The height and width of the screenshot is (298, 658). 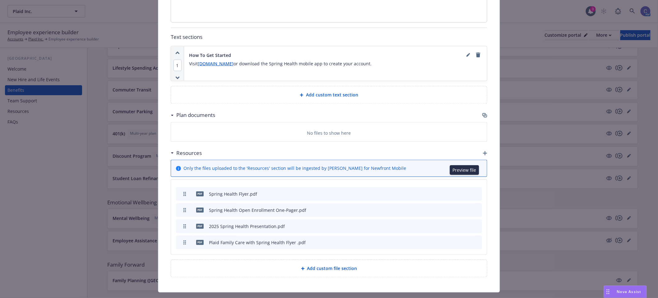 I want to click on div: Spring Health Open Enrollment One-Pager.pdf, so click(x=258, y=210).